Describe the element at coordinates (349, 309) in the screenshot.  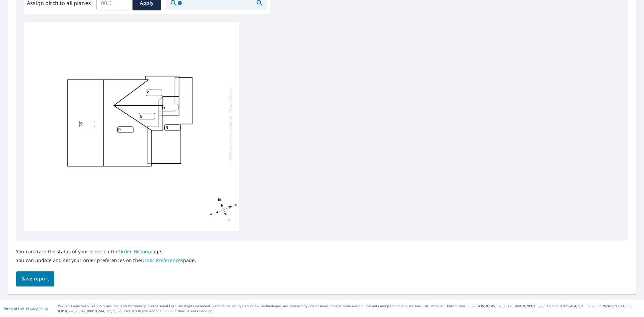
I see `p: © 2025 Eagle View Technologies, Inc. and Pictometry International Corp. All Rights Reserved. Repo...` at that location.